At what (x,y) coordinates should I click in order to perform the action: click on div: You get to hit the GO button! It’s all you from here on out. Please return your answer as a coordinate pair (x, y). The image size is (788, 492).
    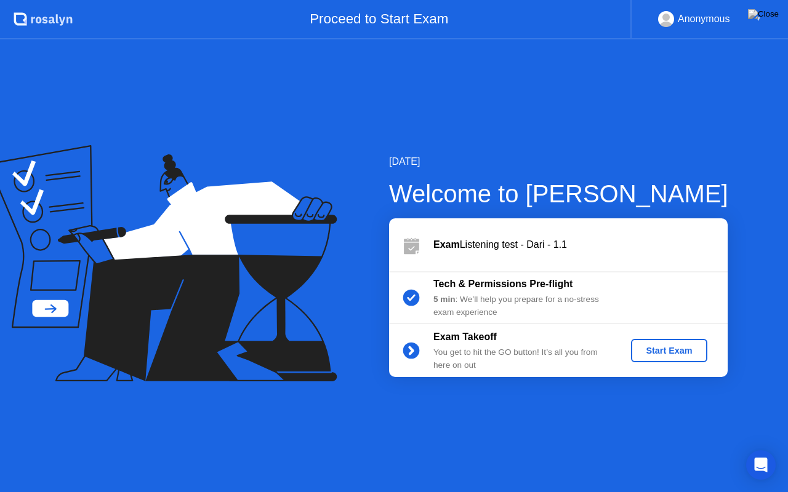
    Looking at the image, I should click on (522, 359).